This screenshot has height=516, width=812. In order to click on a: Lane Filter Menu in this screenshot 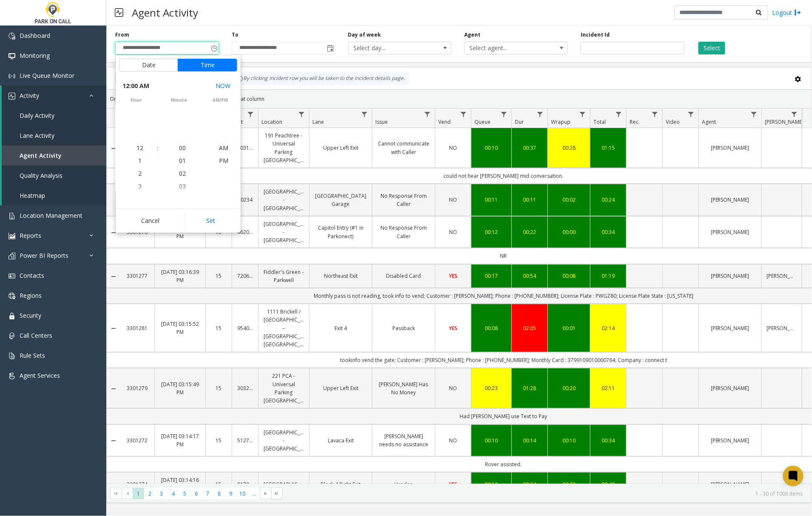, I will do `click(364, 114)`.